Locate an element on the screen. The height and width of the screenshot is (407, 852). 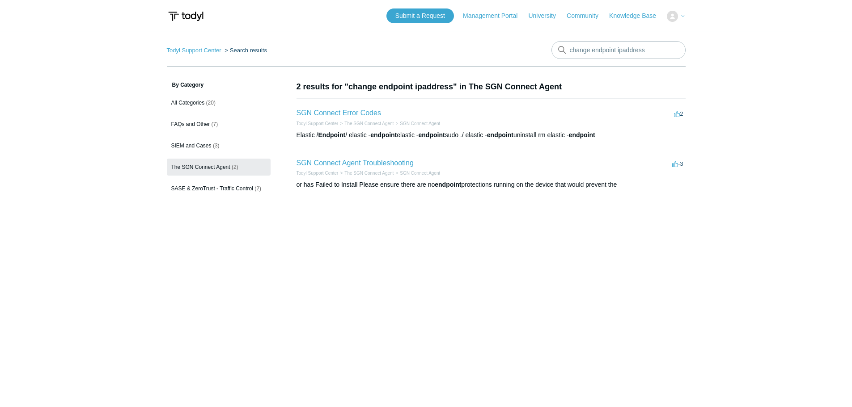
li: Search results is located at coordinates (245, 50).